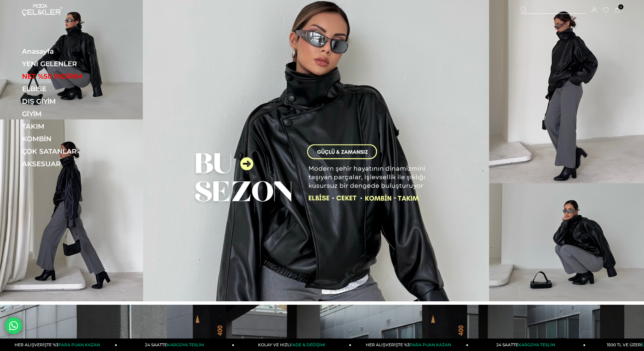 This screenshot has height=351, width=644. I want to click on a: KOMBİN, so click(68, 139).